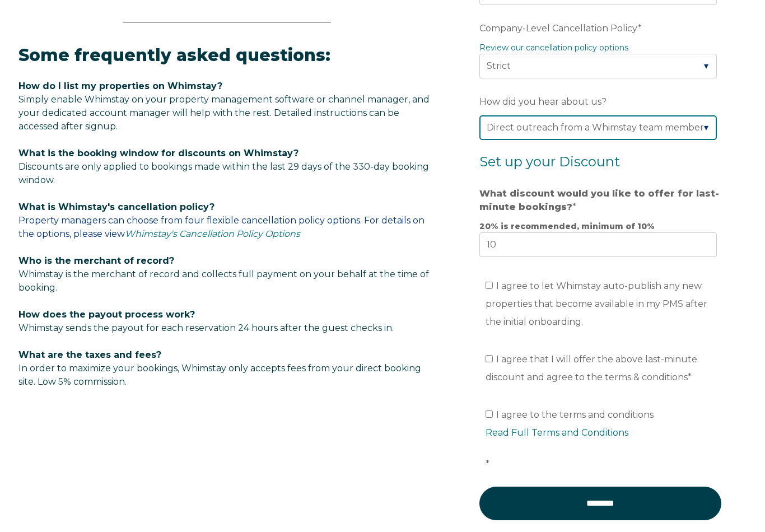  I want to click on input: I agree to let Whimstay auto-publish any new properties that become available in my PMS after the..., so click(489, 286).